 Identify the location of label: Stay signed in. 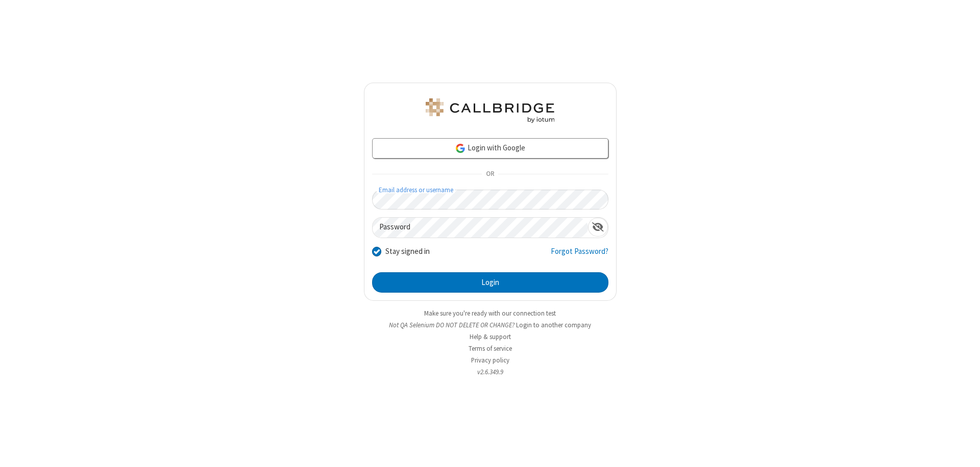
(407, 252).